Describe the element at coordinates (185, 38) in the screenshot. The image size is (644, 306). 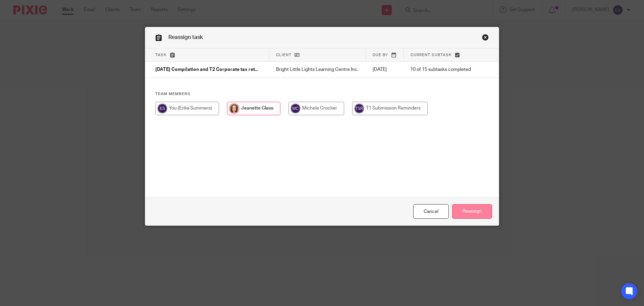
I see `span: Reassign task` at that location.